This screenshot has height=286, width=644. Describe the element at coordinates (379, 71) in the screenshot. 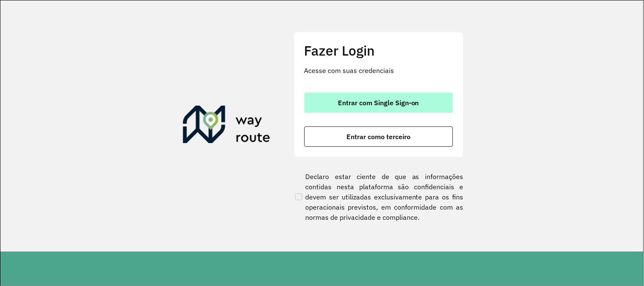

I see `p: Acesse com suas credenciais` at that location.